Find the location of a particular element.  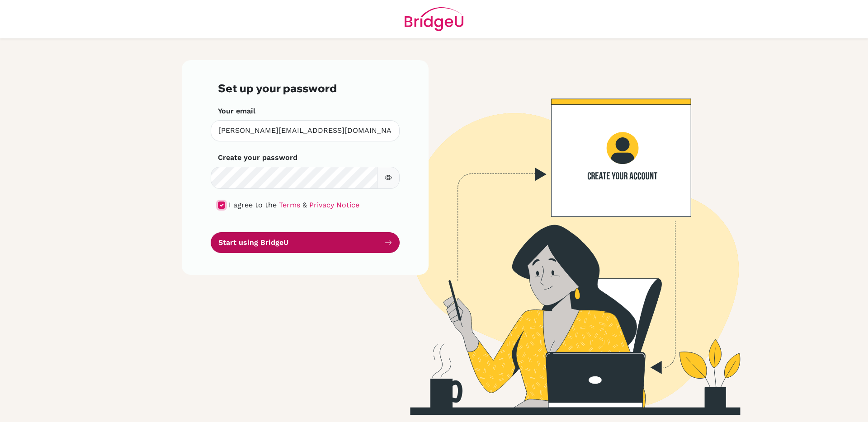

img: Create your account is located at coordinates (563, 238).